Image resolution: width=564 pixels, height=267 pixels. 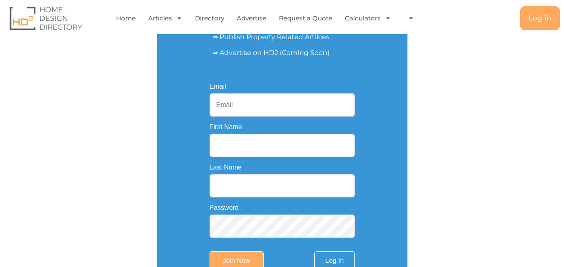 What do you see at coordinates (367, 18) in the screenshot?
I see `a: Calculators` at bounding box center [367, 18].